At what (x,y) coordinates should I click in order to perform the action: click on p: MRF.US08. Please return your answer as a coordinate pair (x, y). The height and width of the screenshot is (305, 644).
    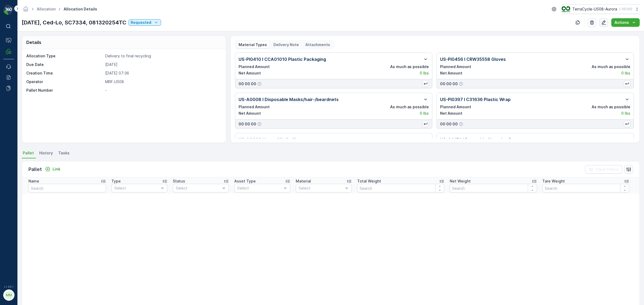
    Looking at the image, I should click on (163, 82).